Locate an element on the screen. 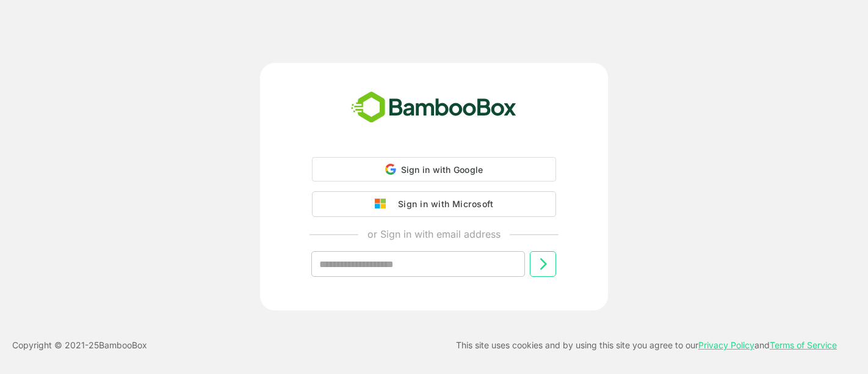 This screenshot has height=374, width=868. span: Sign in with Google is located at coordinates (442, 170).